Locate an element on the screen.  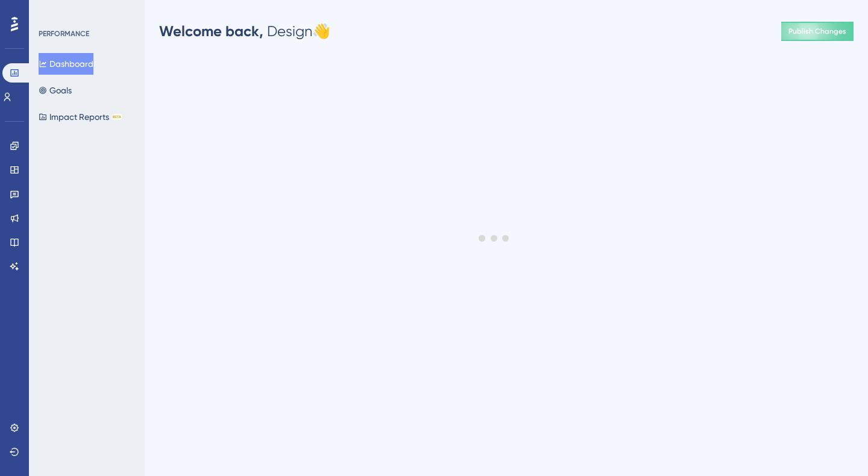
button: Dashboard is located at coordinates (66, 64).